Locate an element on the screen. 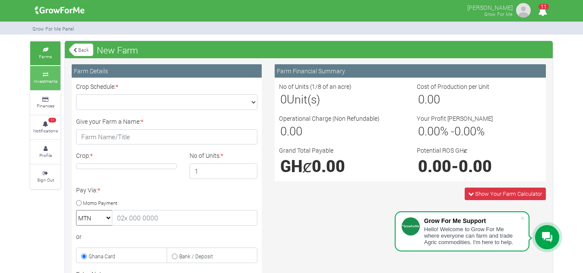 The width and height of the screenshot is (583, 273). span: Show Your Farm Calculator is located at coordinates (508, 194).